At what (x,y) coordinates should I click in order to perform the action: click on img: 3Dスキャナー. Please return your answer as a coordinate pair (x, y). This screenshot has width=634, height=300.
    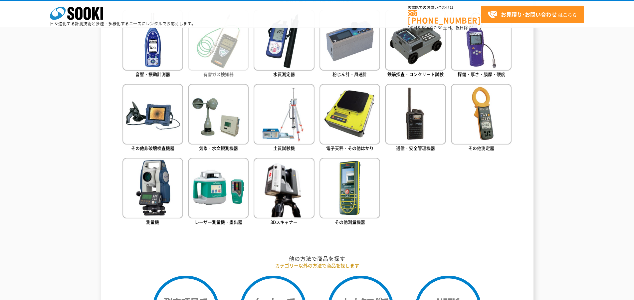
    Looking at the image, I should click on (284, 188).